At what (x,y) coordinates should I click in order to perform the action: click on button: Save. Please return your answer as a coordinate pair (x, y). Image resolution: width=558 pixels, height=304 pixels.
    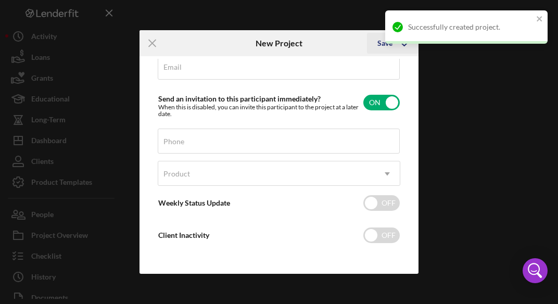
    Looking at the image, I should click on (393, 43).